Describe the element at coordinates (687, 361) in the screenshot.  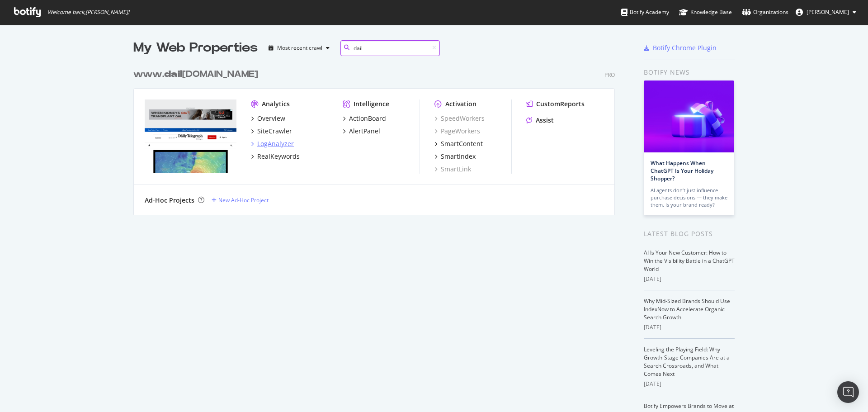
I see `a: Leveling the Playing Field: Why Growth-Stage Companies Are at a Search Crossroads, and What Comes...` at that location.